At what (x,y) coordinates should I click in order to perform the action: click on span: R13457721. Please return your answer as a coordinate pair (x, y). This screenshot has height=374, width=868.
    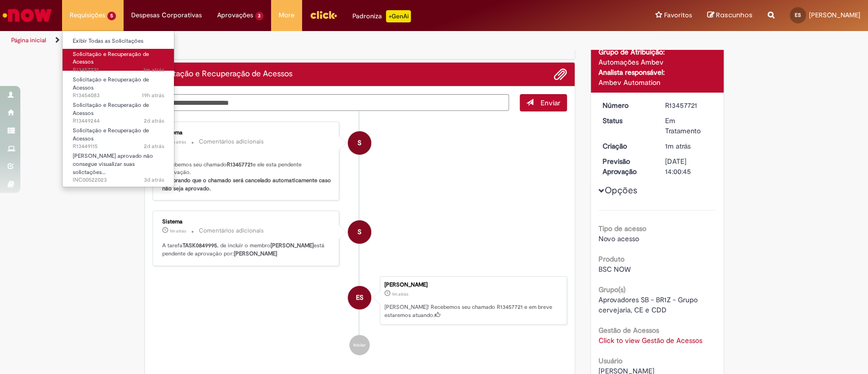
    Looking at the image, I should click on (119, 70).